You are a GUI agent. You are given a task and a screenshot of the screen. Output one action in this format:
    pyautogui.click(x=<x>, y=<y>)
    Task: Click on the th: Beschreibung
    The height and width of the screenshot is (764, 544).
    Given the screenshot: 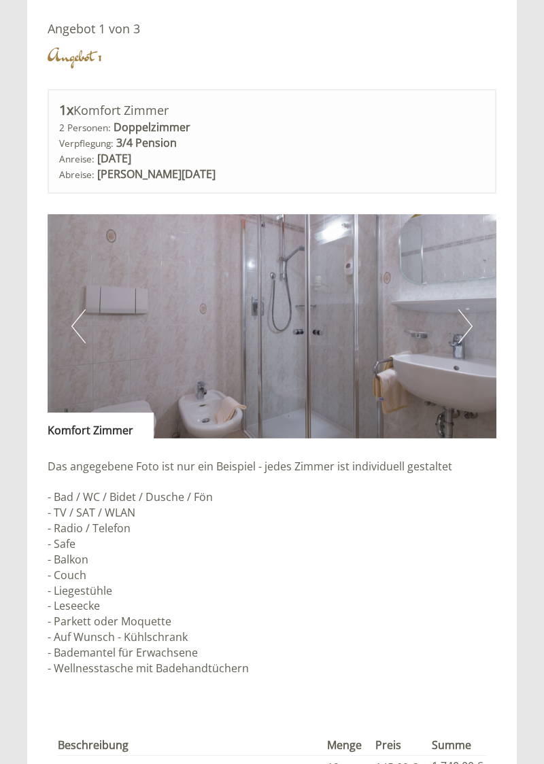 What is the action you would take?
    pyautogui.click(x=190, y=745)
    